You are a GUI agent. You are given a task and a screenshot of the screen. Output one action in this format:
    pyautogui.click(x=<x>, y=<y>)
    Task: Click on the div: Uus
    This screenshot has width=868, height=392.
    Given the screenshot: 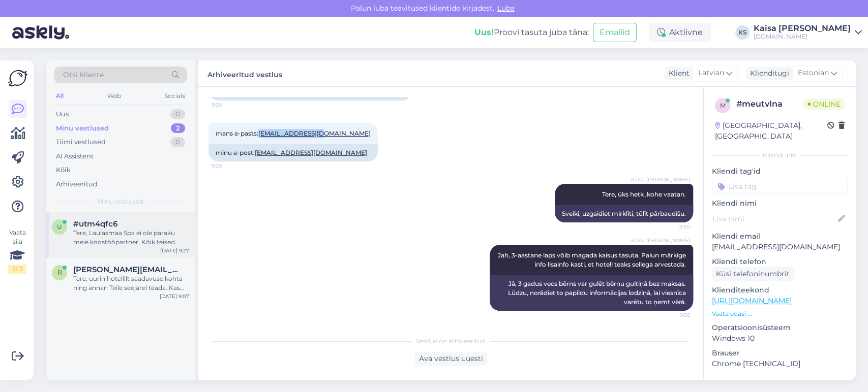 What is the action you would take?
    pyautogui.click(x=62, y=115)
    